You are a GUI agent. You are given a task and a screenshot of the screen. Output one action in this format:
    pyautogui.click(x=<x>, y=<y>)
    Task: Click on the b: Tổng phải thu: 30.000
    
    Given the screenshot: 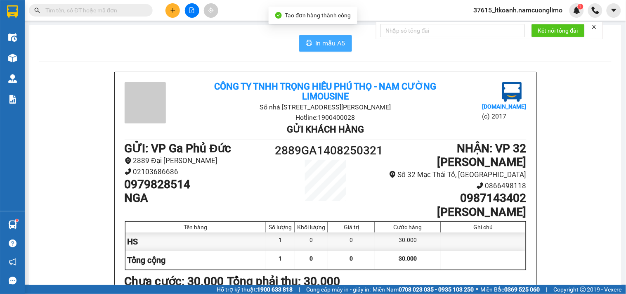 What is the action you would take?
    pyautogui.click(x=284, y=281)
    